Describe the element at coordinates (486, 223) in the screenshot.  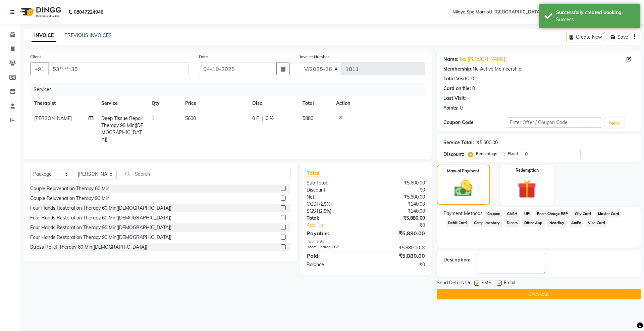
I see `span: Complimentary` at that location.